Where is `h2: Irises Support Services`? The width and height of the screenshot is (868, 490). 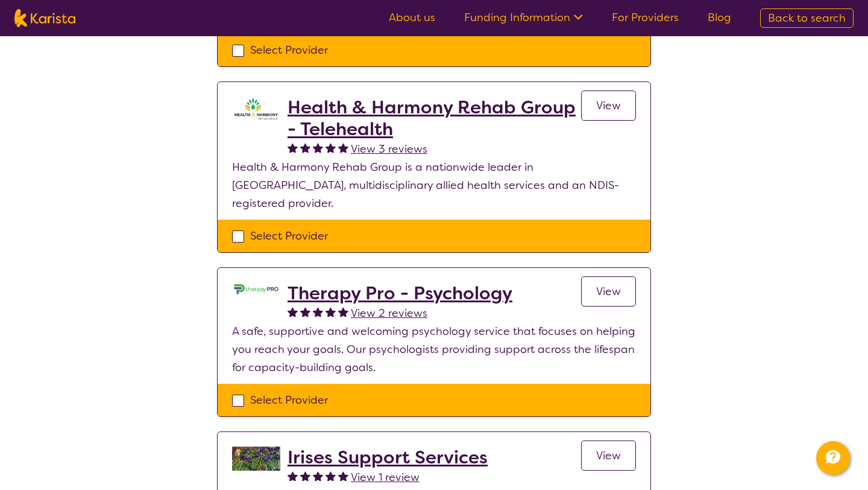 h2: Irises Support Services is located at coordinates (387, 457).